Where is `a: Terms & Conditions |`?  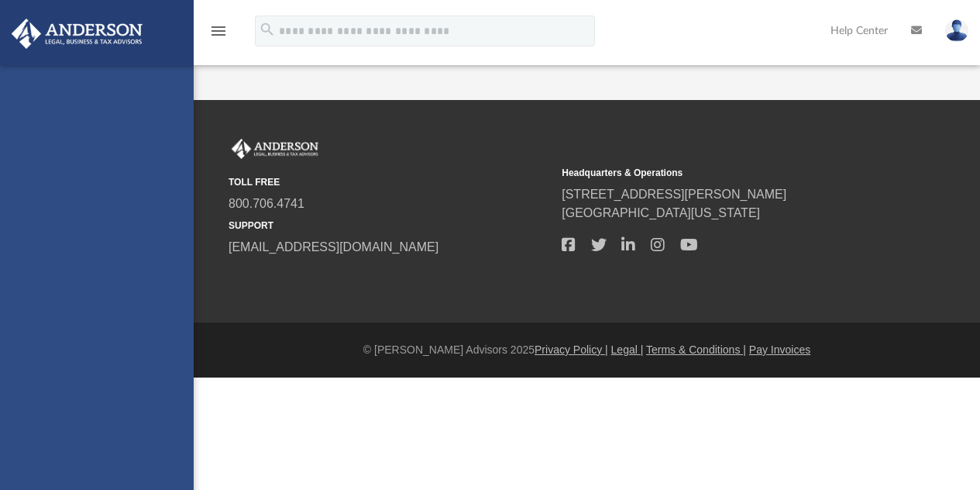
a: Terms & Conditions | is located at coordinates (695, 350).